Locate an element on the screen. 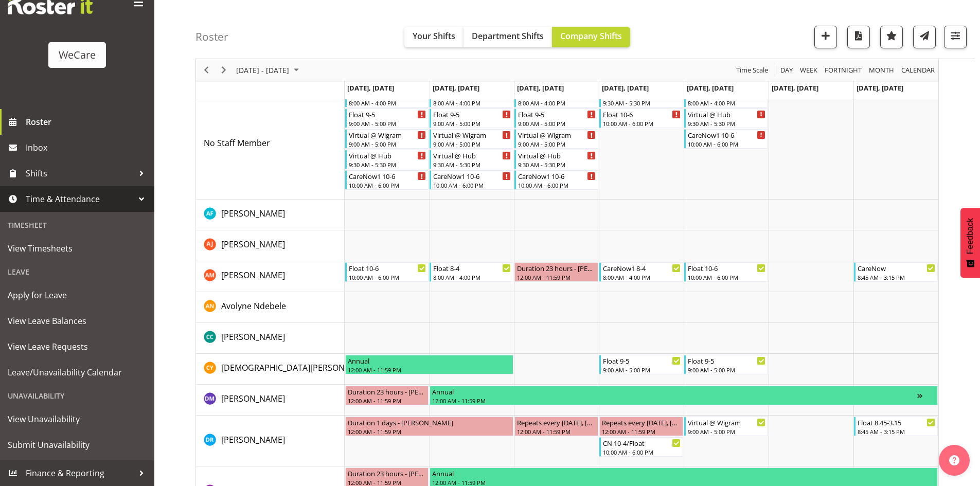 The height and width of the screenshot is (486, 980). img: help-xxl-2.png is located at coordinates (954, 460).